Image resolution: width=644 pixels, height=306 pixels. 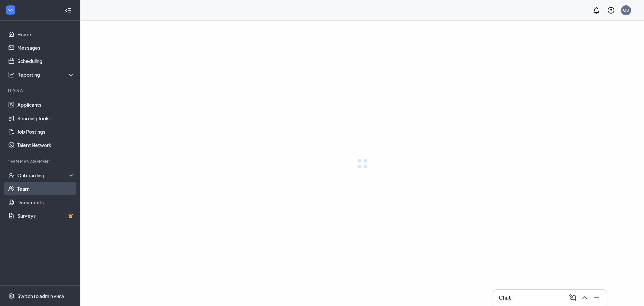 I want to click on a: Team, so click(x=46, y=189).